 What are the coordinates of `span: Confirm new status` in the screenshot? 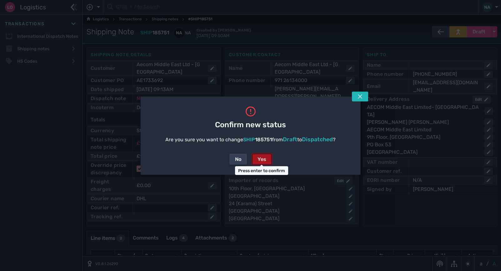 It's located at (250, 125).